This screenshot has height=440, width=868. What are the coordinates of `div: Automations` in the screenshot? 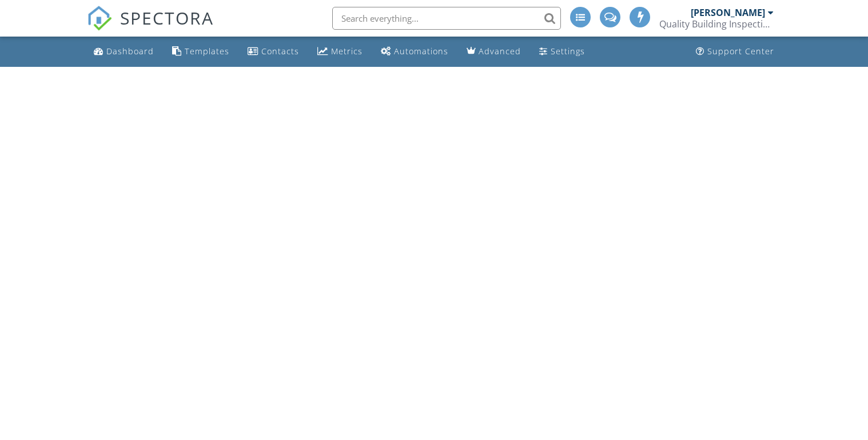 It's located at (421, 51).